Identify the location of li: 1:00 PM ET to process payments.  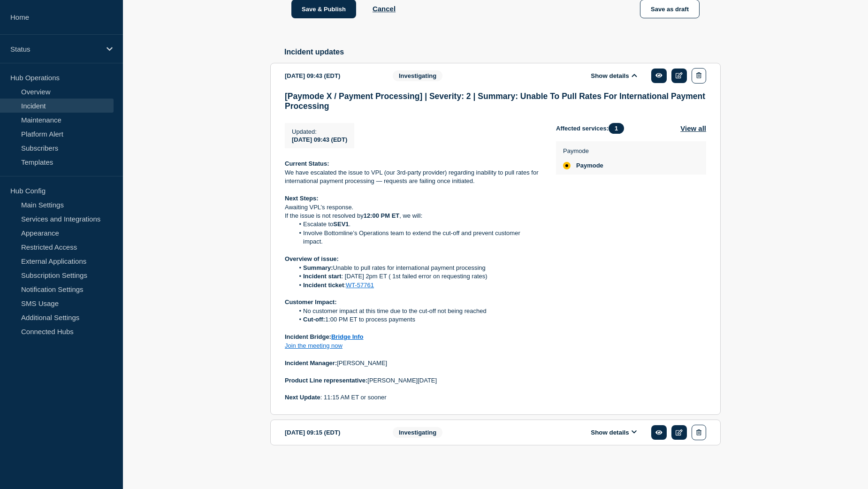
(417, 320).